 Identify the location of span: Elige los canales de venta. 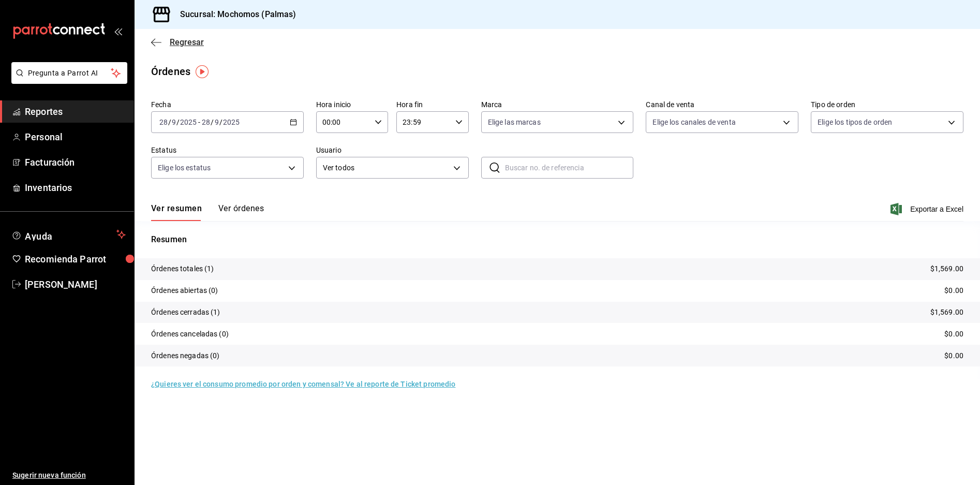
(694, 122).